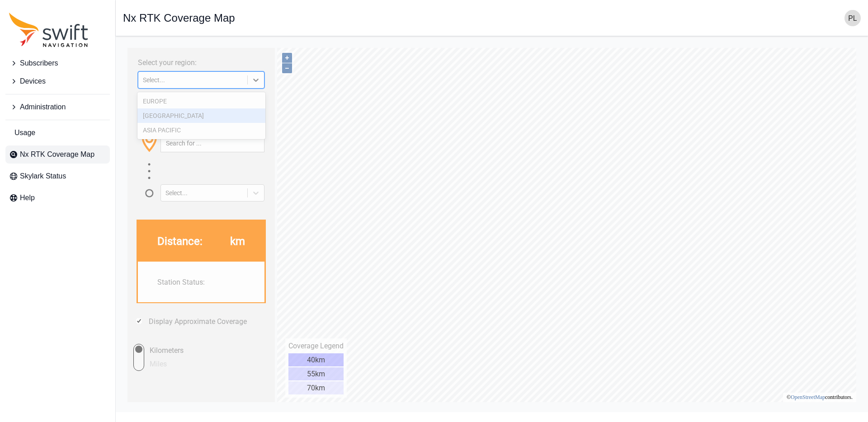 Image resolution: width=868 pixels, height=422 pixels. What do you see at coordinates (193, 330) in the screenshot?
I see `div: 55km` at bounding box center [193, 330].